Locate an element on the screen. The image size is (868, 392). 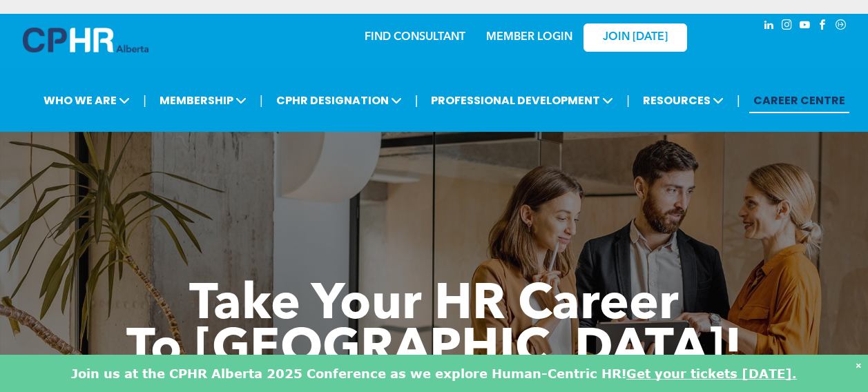
a: youtube is located at coordinates (805, 26).